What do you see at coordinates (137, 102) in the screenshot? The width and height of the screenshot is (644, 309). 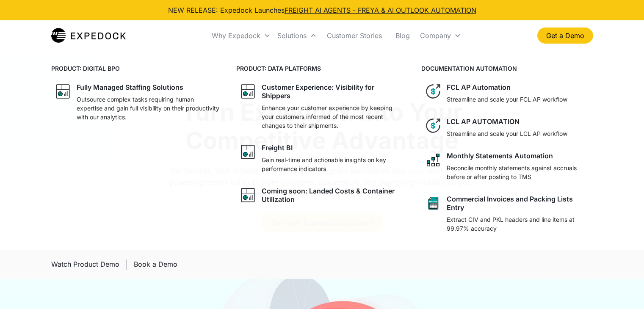 I see `a: graph iconFully Managed Staffing SolutionsOutsource complex tasks requiring human expertise and g...` at bounding box center [137, 102].